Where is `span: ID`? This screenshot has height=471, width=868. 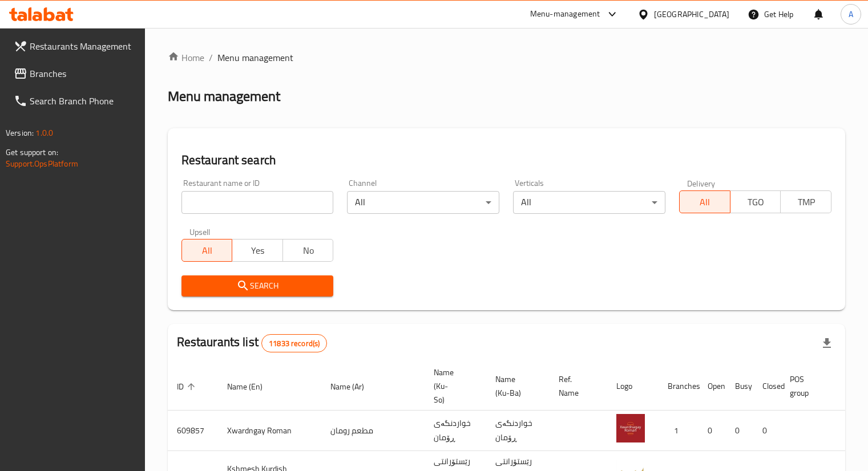 span: ID is located at coordinates (188, 387).